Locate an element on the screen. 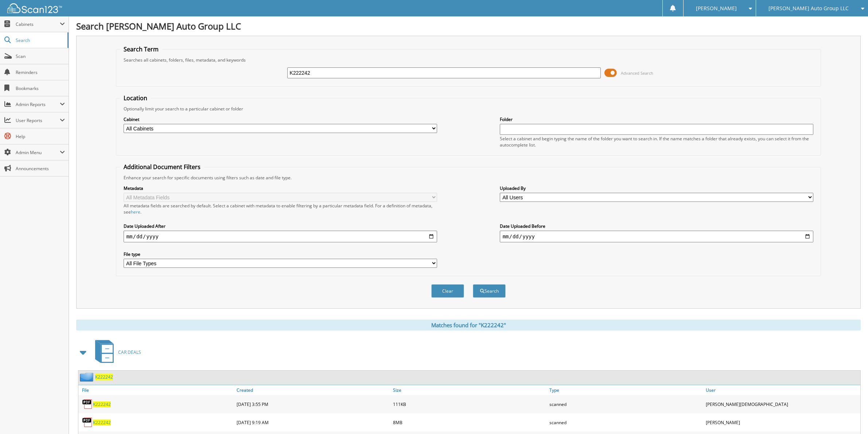 The image size is (868, 434). div: Enhance your search for specific documents using filters such as date and file type. is located at coordinates (469, 178).